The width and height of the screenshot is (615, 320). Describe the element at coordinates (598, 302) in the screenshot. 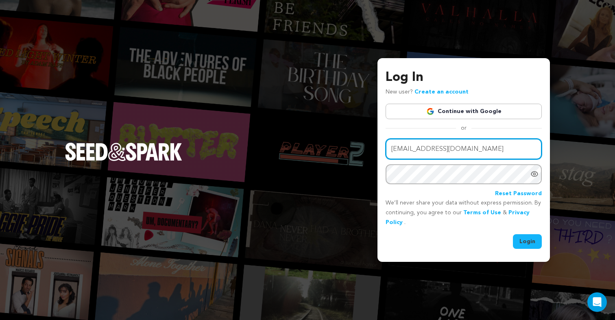

I see `div: Open Intercom Messenger` at that location.